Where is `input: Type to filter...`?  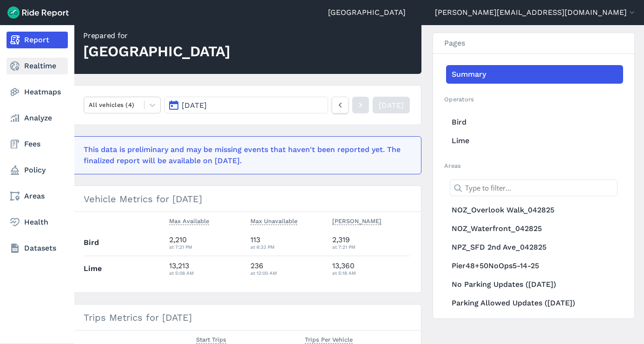 input: Type to filter... is located at coordinates (533, 188).